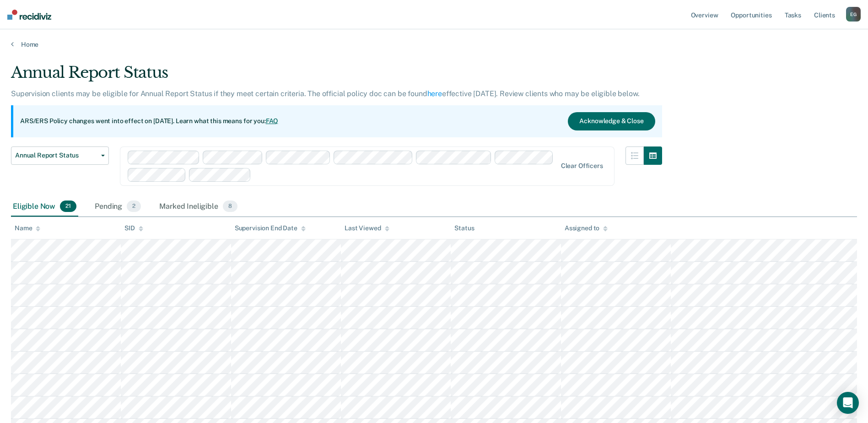 This screenshot has height=423, width=868. What do you see at coordinates (611, 121) in the screenshot?
I see `button: Acknowledge & Close` at bounding box center [611, 121].